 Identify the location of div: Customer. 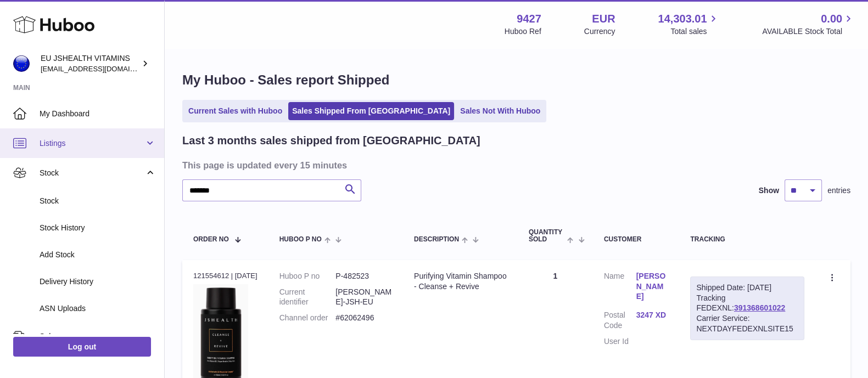
(636, 239).